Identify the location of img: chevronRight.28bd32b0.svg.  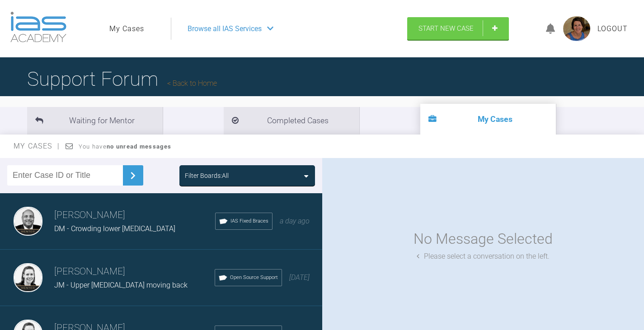
(133, 176).